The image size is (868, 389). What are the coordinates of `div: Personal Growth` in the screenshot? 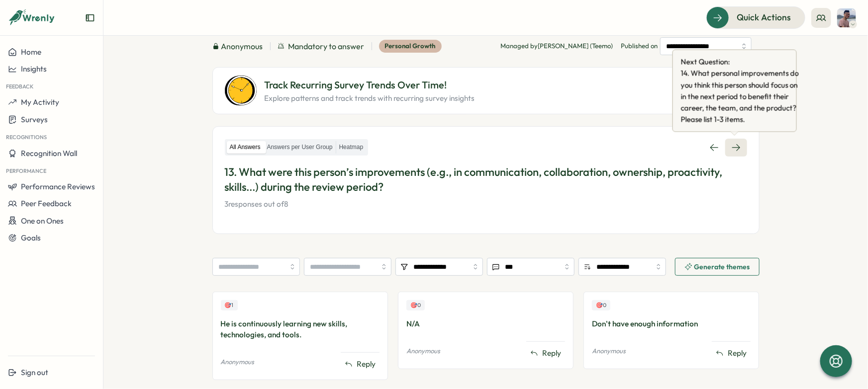 It's located at (410, 46).